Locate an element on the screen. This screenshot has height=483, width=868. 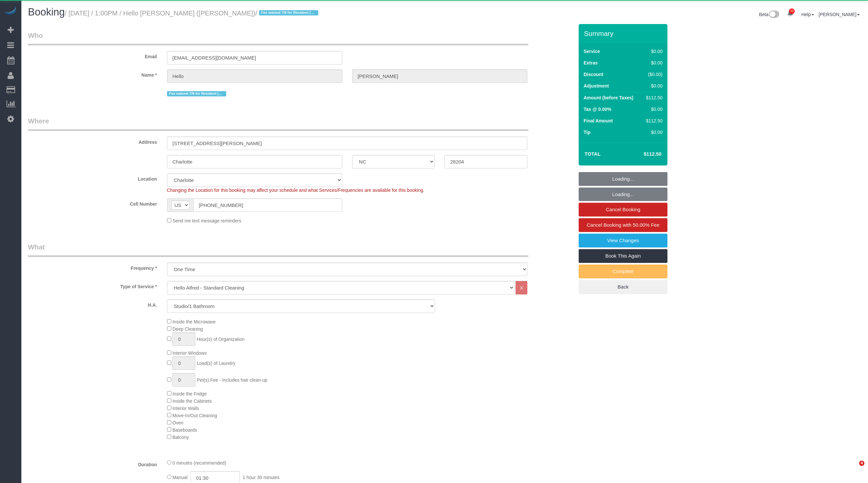
input: Last Name is located at coordinates (440, 76).